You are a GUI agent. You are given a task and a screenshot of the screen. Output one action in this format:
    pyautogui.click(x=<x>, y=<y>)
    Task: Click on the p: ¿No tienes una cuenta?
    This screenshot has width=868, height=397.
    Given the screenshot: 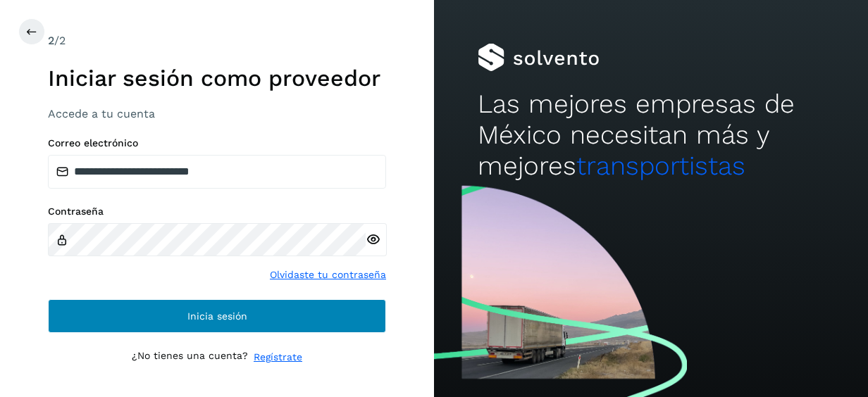 What is the action you would take?
    pyautogui.click(x=189, y=357)
    